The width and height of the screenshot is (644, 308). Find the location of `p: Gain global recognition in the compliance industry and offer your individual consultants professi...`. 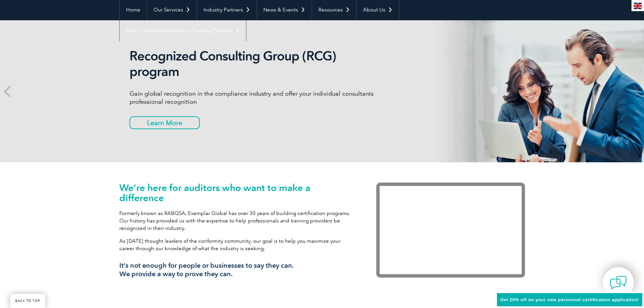

p: Gain global recognition in the compliance industry and offer your individual consultants professi... is located at coordinates (256, 98).